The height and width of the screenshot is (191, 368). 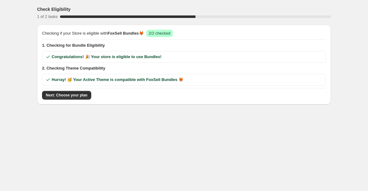 What do you see at coordinates (93, 33) in the screenshot?
I see `span: Checking if your Store is eligible with 🦊` at bounding box center [93, 33].